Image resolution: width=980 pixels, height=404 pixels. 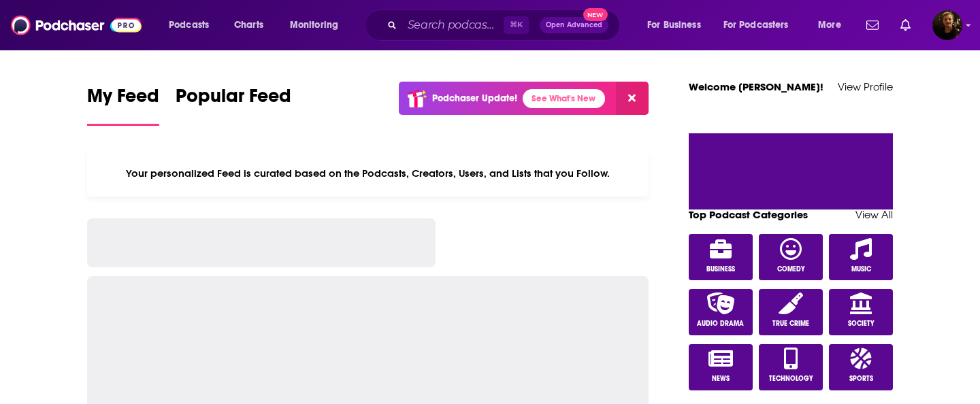 What do you see at coordinates (861, 312) in the screenshot?
I see `a: Society` at bounding box center [861, 312].